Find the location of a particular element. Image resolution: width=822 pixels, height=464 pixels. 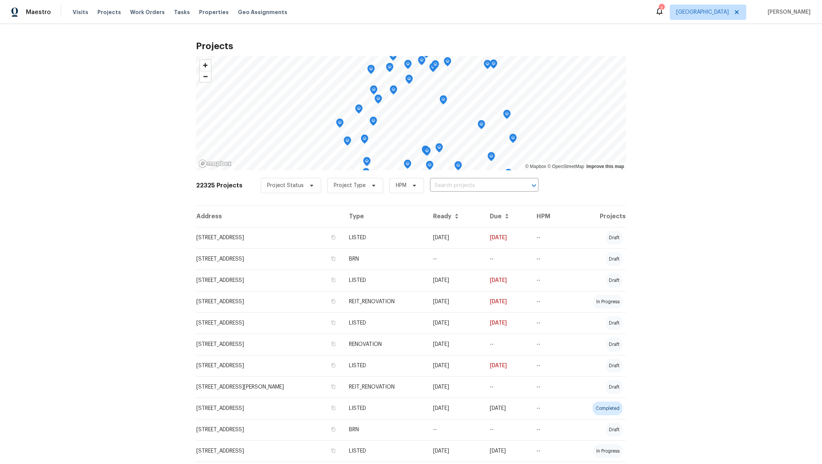

th: Due is located at coordinates (507, 216).